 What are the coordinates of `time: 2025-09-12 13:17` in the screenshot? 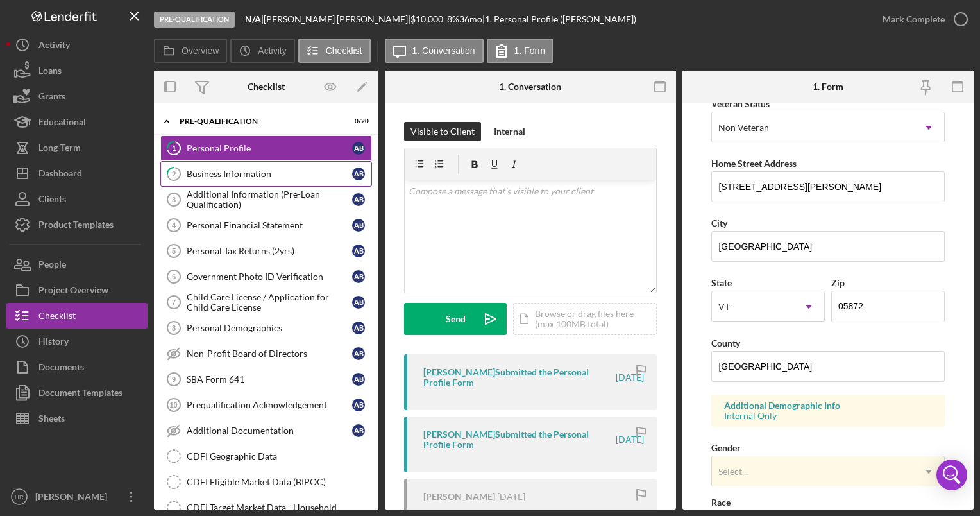 It's located at (630, 440).